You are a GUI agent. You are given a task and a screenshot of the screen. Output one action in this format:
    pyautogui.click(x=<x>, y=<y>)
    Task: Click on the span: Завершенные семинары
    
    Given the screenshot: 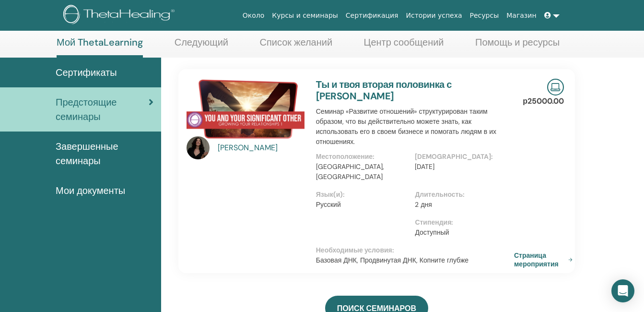 What is the action you would take?
    pyautogui.click(x=105, y=154)
    